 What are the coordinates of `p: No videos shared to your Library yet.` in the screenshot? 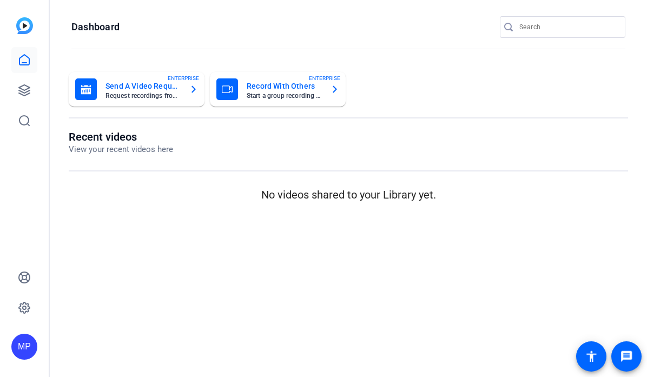 It's located at (348, 195).